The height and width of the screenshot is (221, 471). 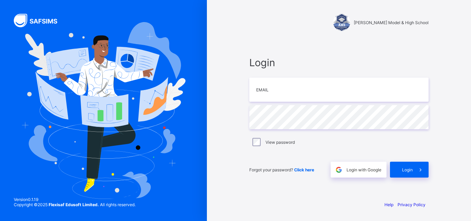 I want to click on span: Copyright © 2025 All rights reserved., so click(x=74, y=204).